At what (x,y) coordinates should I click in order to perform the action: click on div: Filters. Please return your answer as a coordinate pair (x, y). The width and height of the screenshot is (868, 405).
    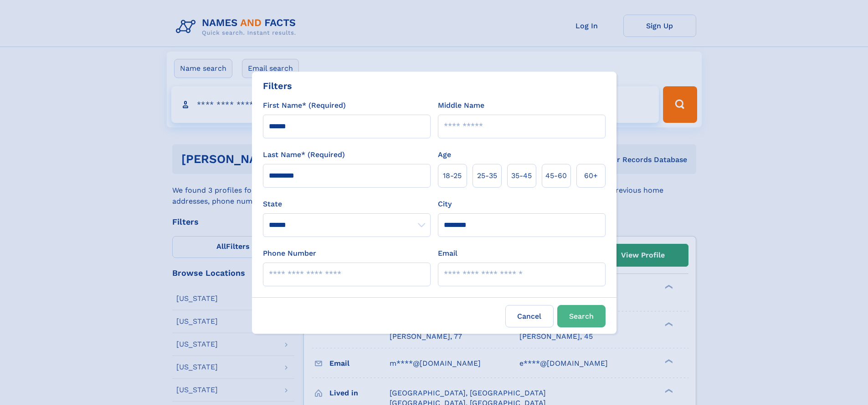
    Looking at the image, I should click on (278, 86).